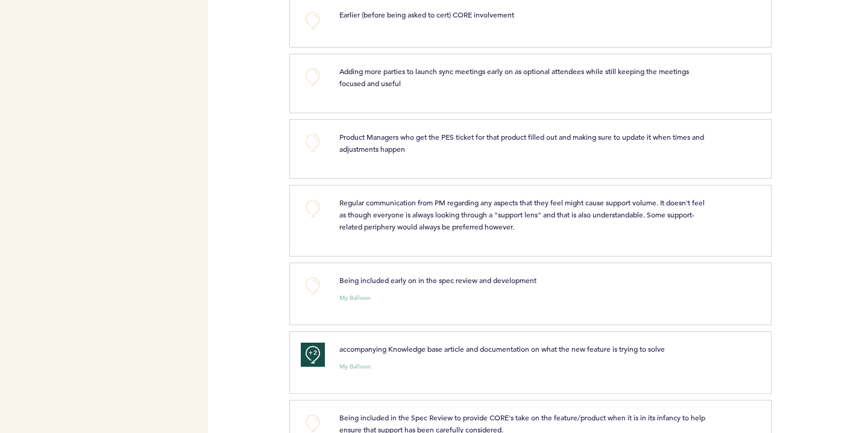 This screenshot has width=868, height=433. Describe the element at coordinates (523, 214) in the screenshot. I see `span: Regular communication from PM regarding any aspects that they feel might cause support volume. It...` at that location.